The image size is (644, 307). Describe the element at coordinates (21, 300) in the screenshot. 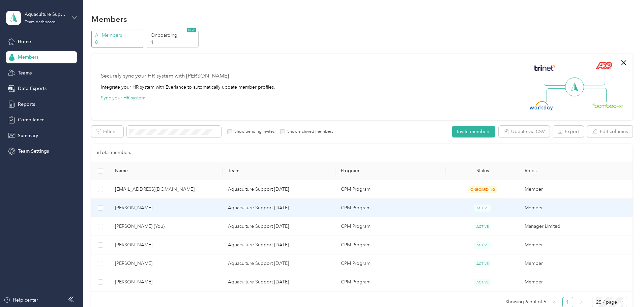

I see `button: Help center` at that location.